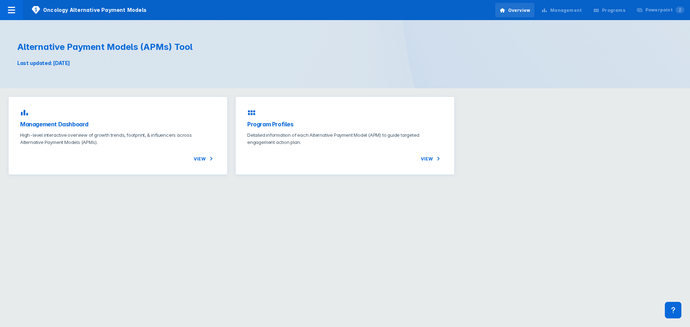  Describe the element at coordinates (345, 139) in the screenshot. I see `p: Detailed information of each Alternative Payment Model (APM) to guide targeted engagement action ...` at that location.